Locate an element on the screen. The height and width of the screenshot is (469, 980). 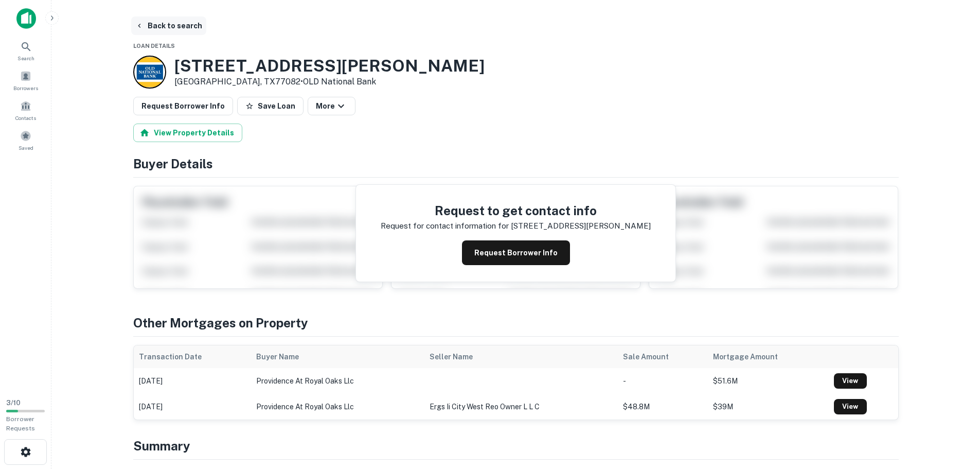
th: Transaction Date is located at coordinates (192, 357).